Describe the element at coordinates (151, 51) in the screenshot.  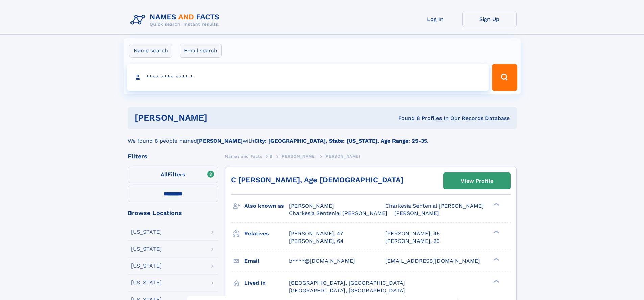
I see `label: Name search` at that location.